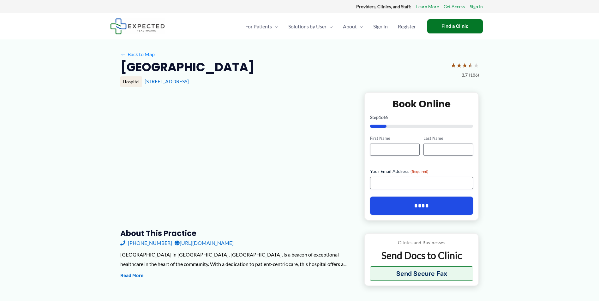 The image size is (599, 301). Describe the element at coordinates (307, 27) in the screenshot. I see `span: Solutions by User` at that location.